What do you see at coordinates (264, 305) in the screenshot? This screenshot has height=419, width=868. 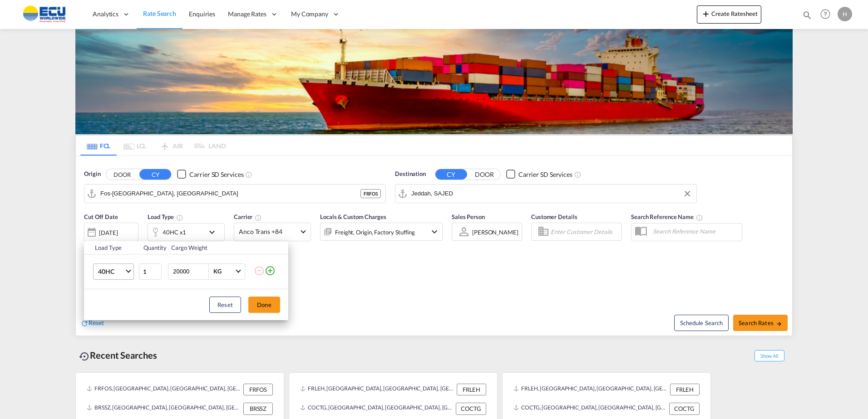 I see `button: Done` at bounding box center [264, 305].